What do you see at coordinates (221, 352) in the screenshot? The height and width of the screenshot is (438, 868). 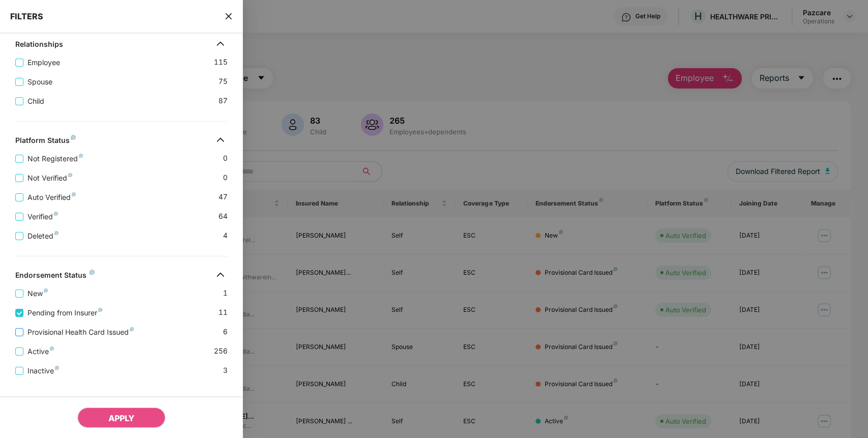 I see `span: 256` at bounding box center [221, 352].